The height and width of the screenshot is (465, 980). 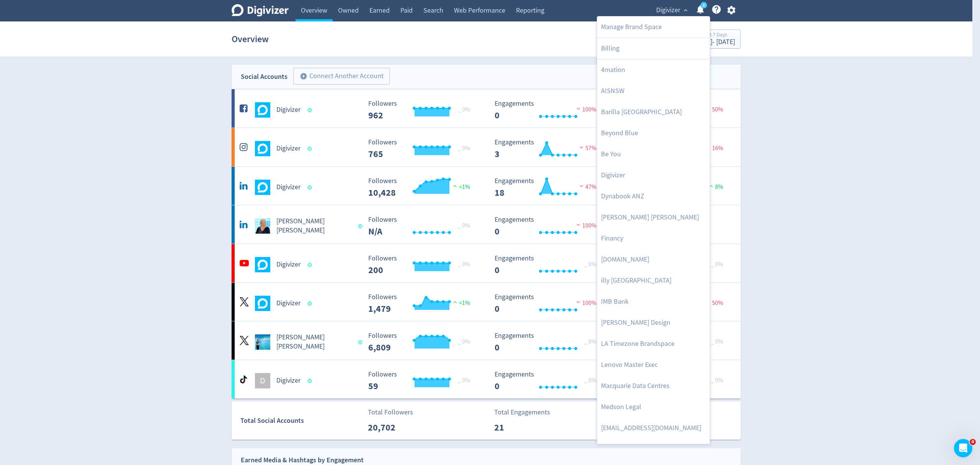 What do you see at coordinates (653, 48) in the screenshot?
I see `a: Billing` at bounding box center [653, 48].